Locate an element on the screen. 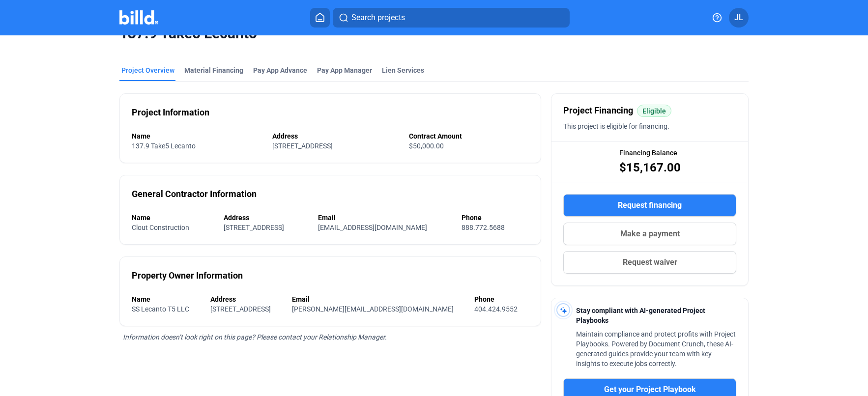 Image resolution: width=868 pixels, height=396 pixels. span: Request financing is located at coordinates (650, 206).